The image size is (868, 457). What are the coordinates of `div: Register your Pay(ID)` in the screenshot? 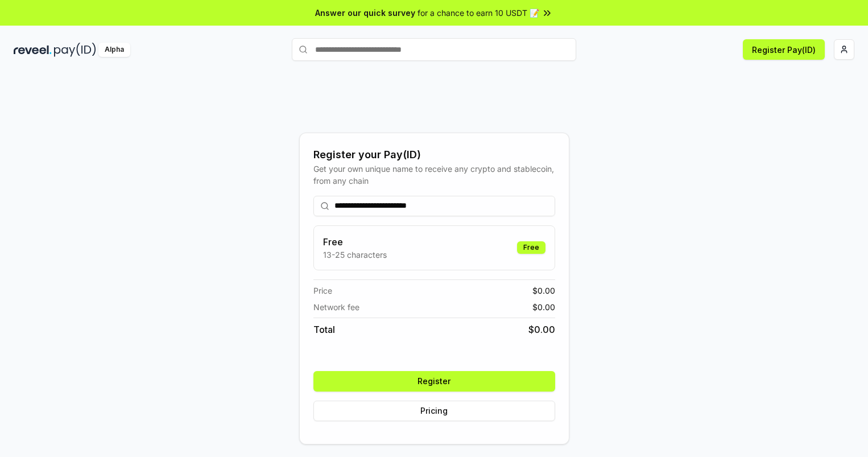 It's located at (434, 155).